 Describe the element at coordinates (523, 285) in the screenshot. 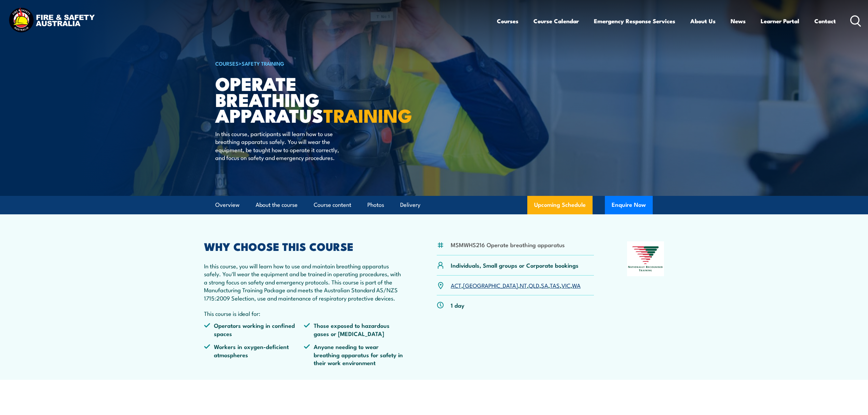

I see `a: NT` at that location.